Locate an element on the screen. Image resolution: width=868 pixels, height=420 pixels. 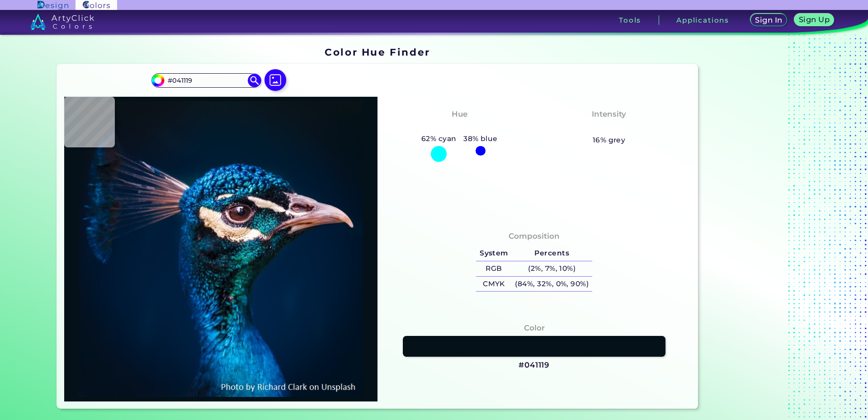
img: icon search is located at coordinates (255, 80).